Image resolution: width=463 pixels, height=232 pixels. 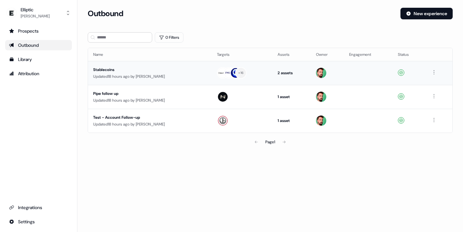 What do you see at coordinates (38, 221) in the screenshot?
I see `div: Settings` at bounding box center [38, 221].